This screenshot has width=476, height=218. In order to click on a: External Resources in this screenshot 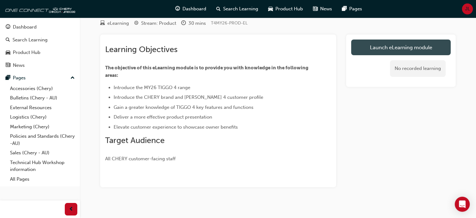, I will do `click(42, 107)`.